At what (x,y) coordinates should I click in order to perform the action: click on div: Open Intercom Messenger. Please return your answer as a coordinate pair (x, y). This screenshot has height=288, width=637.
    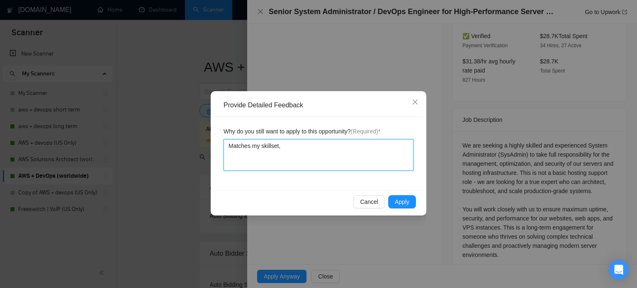
    Looking at the image, I should click on (618, 270).